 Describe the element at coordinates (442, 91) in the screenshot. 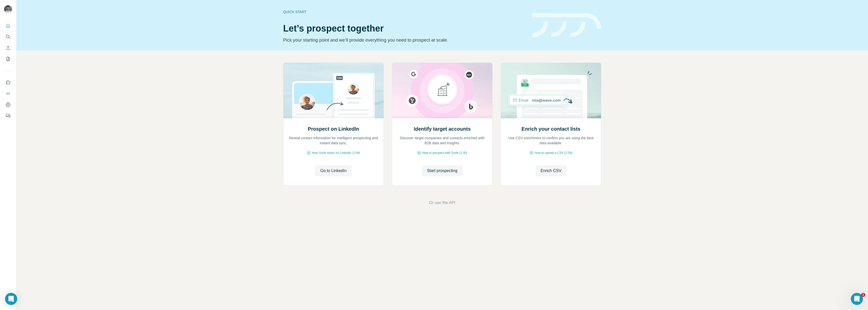

I see `img: Identify target accounts` at that location.